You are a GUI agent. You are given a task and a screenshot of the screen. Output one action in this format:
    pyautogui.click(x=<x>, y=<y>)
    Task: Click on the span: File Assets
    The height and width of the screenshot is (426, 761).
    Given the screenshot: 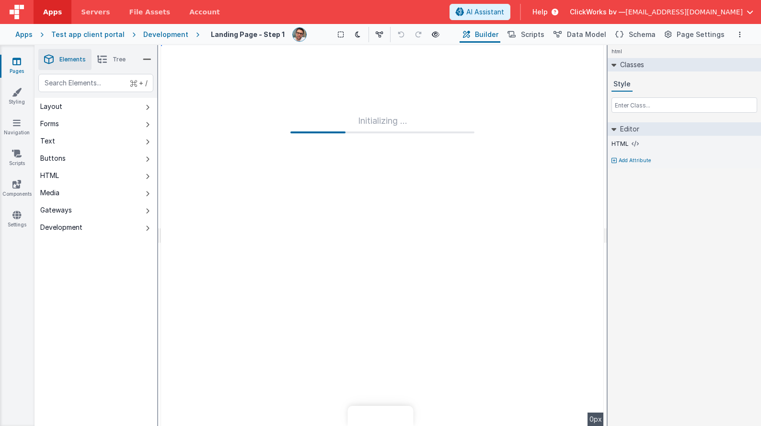 What is the action you would take?
    pyautogui.click(x=150, y=12)
    